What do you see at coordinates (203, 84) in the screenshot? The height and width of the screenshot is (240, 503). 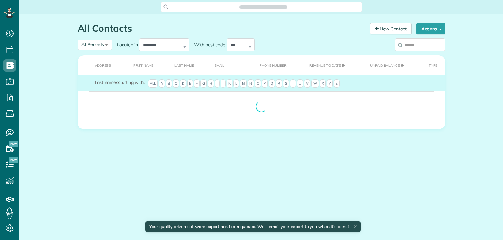 I see `span: G` at bounding box center [203, 84].